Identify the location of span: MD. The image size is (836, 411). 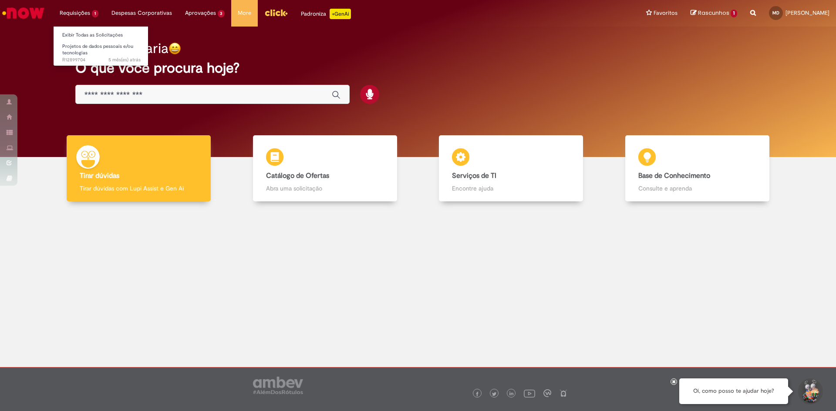
(776, 13).